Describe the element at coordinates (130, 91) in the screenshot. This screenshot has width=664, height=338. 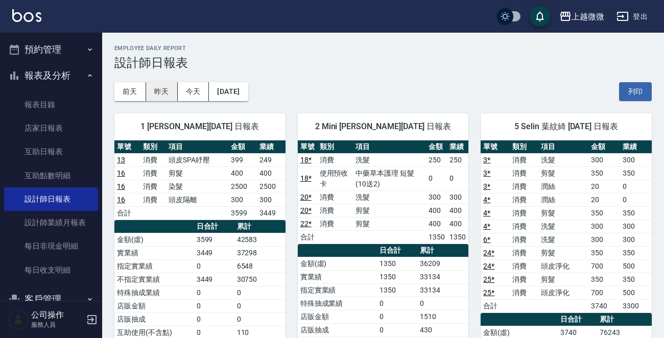
I see `button: 前天` at that location.